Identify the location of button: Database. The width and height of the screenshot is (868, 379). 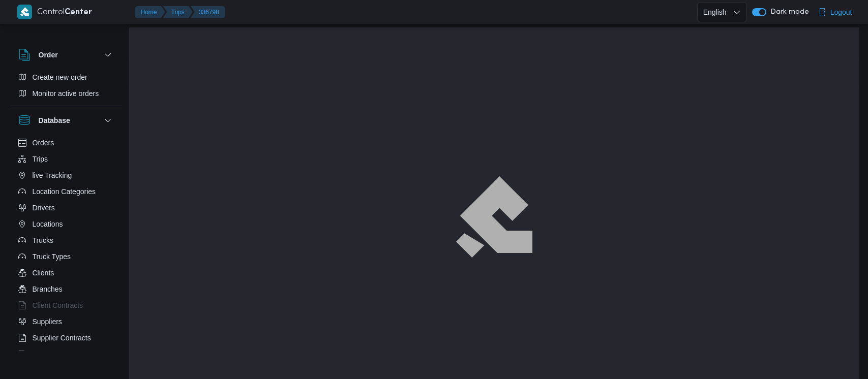
(66, 120).